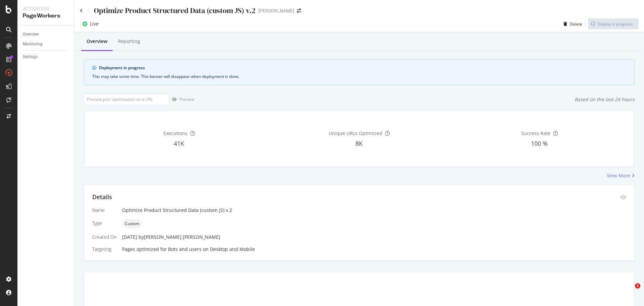 Image resolution: width=644 pixels, height=306 pixels. Describe the element at coordinates (623, 197) in the screenshot. I see `div: eye` at that location.